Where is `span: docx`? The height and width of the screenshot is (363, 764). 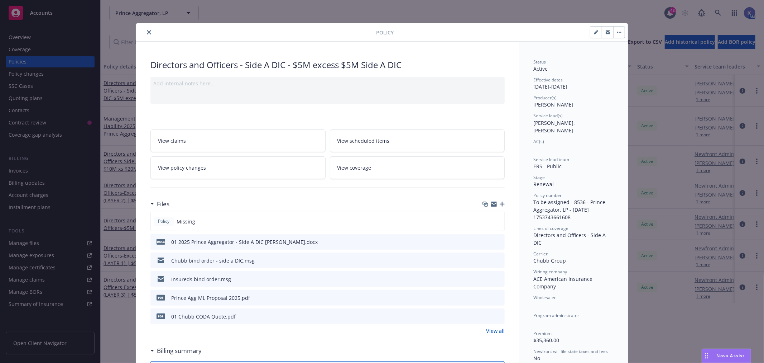 span: docx is located at coordinates (161, 241).